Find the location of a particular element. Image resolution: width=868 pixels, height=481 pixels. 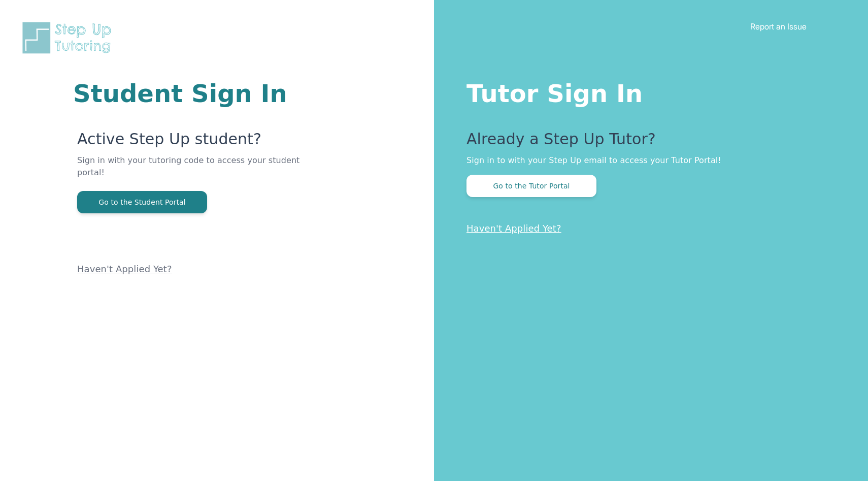

p: Sign in with your tutoring code to access your student portal! is located at coordinates (194, 173).